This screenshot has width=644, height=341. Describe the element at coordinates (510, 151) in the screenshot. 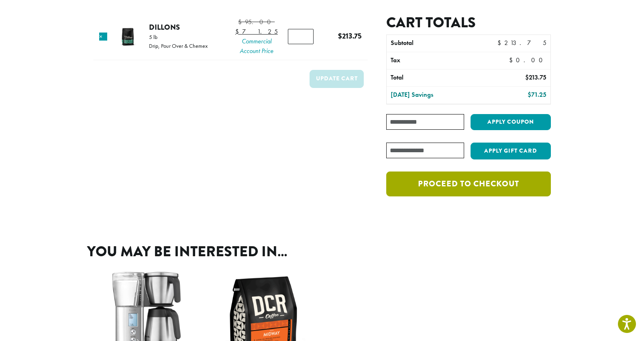

I see `button: Apply Gift Card` at that location.